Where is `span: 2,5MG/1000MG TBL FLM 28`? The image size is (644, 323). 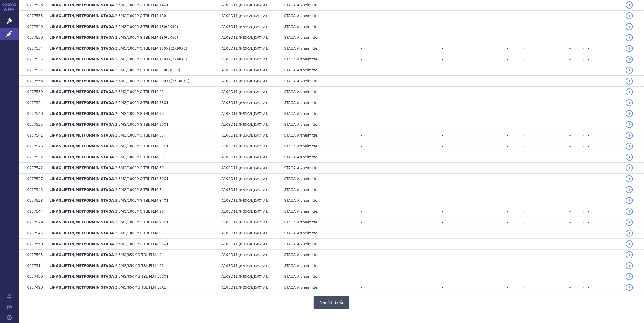 span: 2,5MG/1000MG TBL FLM 28 is located at coordinates (140, 92).